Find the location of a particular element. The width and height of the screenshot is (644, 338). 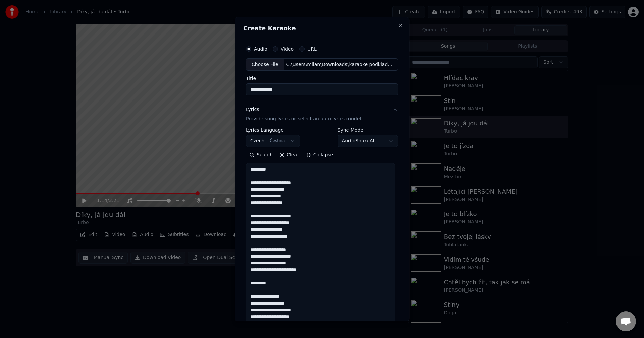

label: Sync Model is located at coordinates (368, 130).